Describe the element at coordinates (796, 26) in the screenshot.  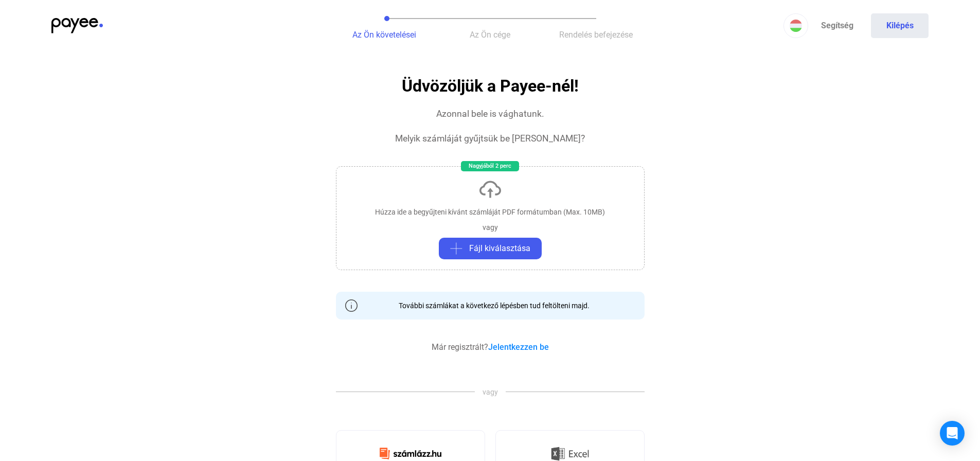
I see `img: HU` at that location.